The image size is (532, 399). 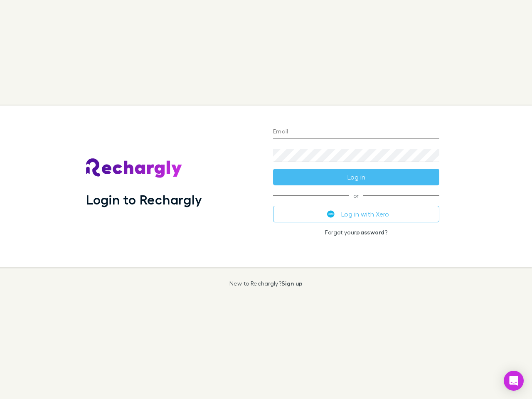 What do you see at coordinates (144, 200) in the screenshot?
I see `h1: Login to Rechargly` at bounding box center [144, 200].